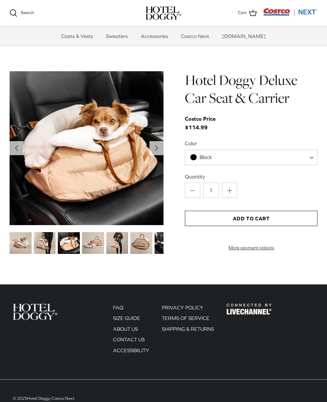 This screenshot has height=402, width=327. I want to click on a: hoteldoggy.com hoteldoggycom, so click(164, 13).